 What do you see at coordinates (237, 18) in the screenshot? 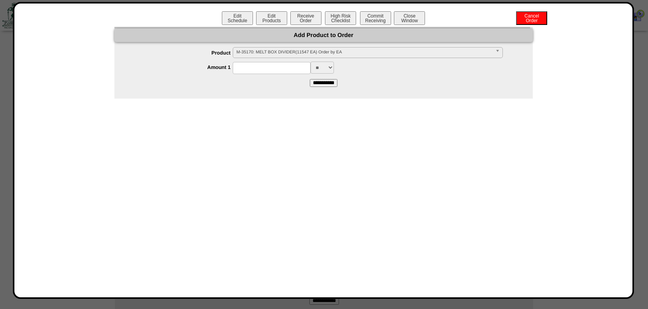
I see `button: EditSchedule` at bounding box center [237, 18].